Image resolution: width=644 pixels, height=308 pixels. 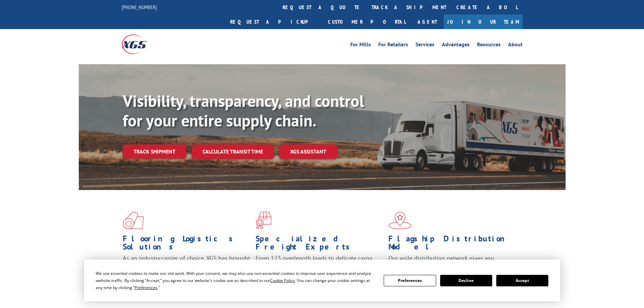 I want to click on a: Advantages, so click(x=456, y=46).